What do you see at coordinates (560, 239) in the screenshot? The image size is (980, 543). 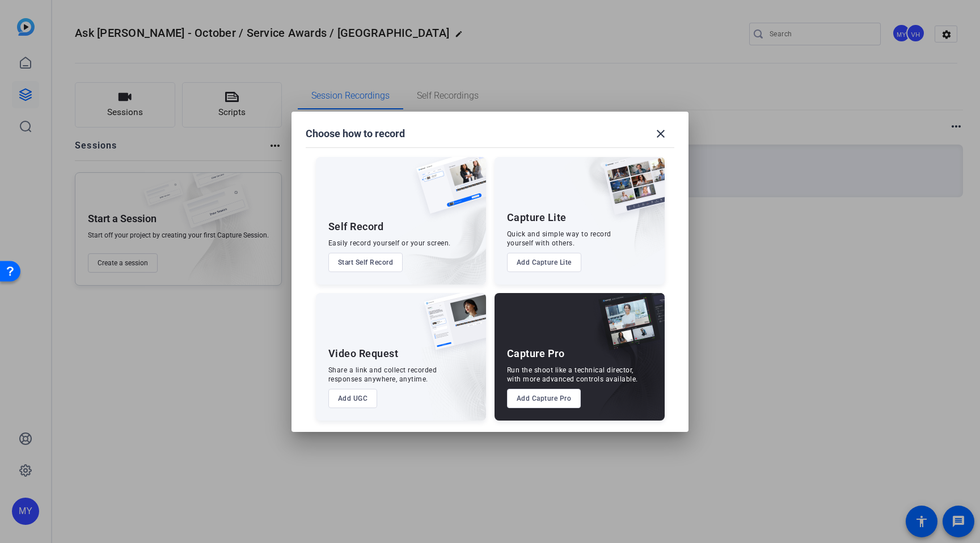 I see `div: Quick and simple way to record yourself with others.` at bounding box center [560, 239].